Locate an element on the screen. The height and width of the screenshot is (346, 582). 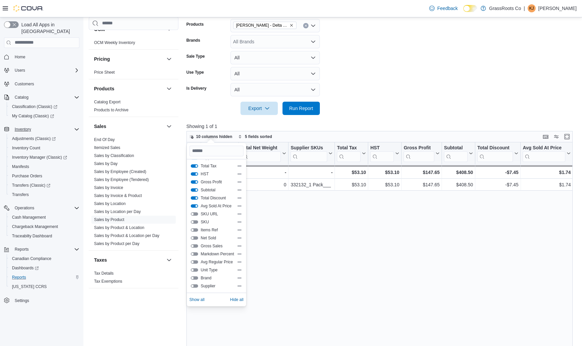
span: HST is located at coordinates (217, 174).